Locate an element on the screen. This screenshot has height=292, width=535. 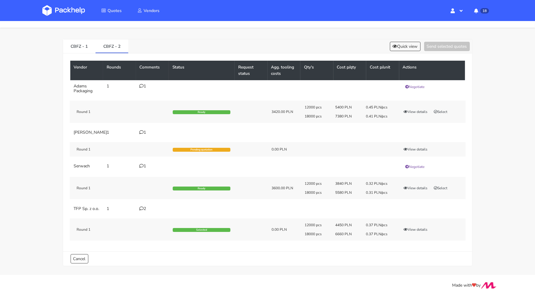
img: Move Closer is located at coordinates (489, 286).